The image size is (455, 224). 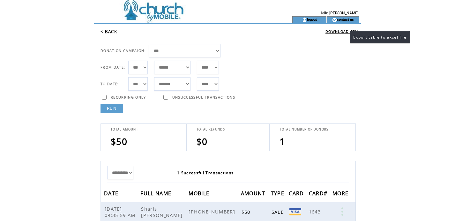 I want to click on span: TYPE, so click(x=278, y=194).